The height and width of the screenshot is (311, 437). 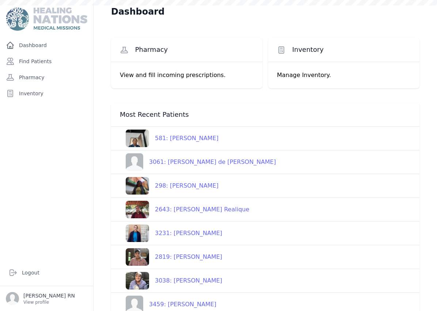 I want to click on img: w+3UisQcSTj9QAAACV0RVh0ZGF0ZTpjcmVhdGUAMjAyNC0wNi0yNFQxNTo1ODowNCswMDowMNsDuGEAAAAldEVYdGRhdGU6bW..., so click(x=137, y=210).